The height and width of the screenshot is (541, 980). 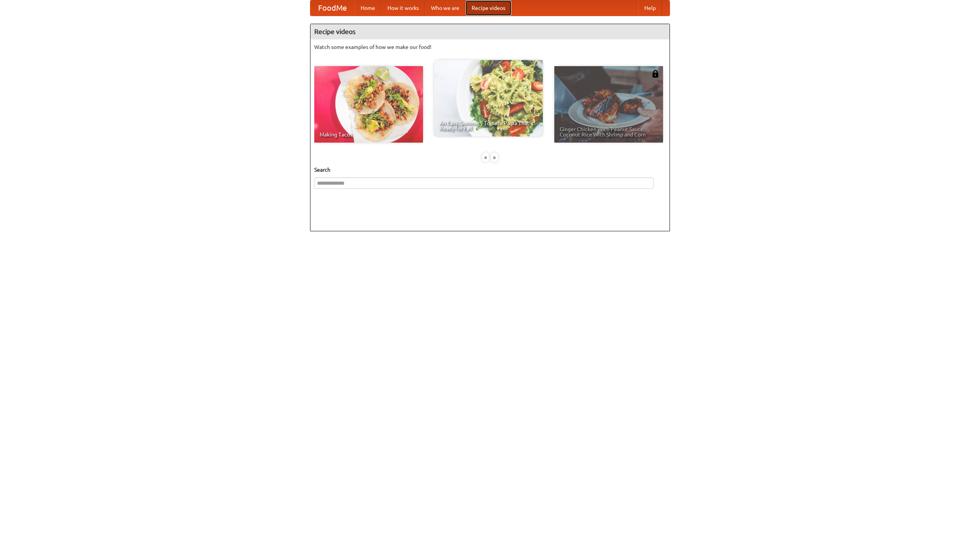 I want to click on img: 483408.png, so click(x=655, y=73).